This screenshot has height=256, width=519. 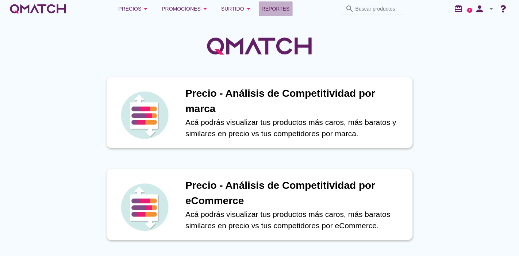 What do you see at coordinates (38, 9) in the screenshot?
I see `div: white-qmatch-logo` at bounding box center [38, 9].